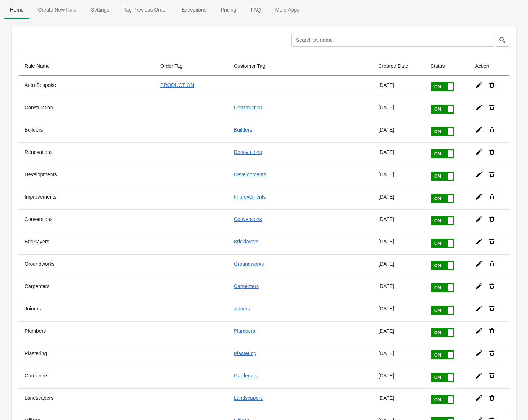 This screenshot has height=420, width=528. Describe the element at coordinates (17, 10) in the screenshot. I see `span: Home` at that location.